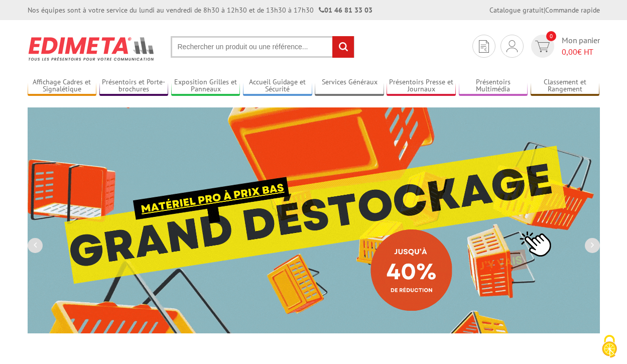 The height and width of the screenshot is (364, 627). I want to click on img: Cookies (fenêtre modale), so click(609, 346).